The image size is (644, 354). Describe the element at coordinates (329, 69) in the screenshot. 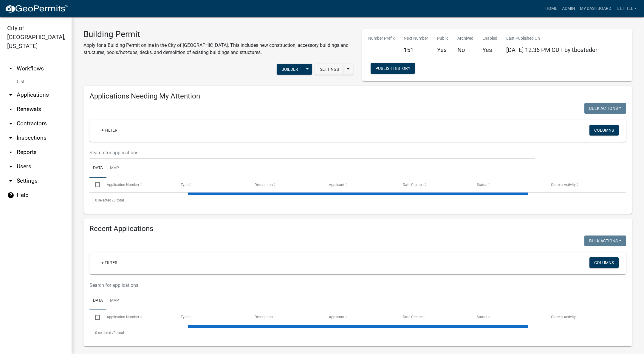

I see `button: Settings` at that location.